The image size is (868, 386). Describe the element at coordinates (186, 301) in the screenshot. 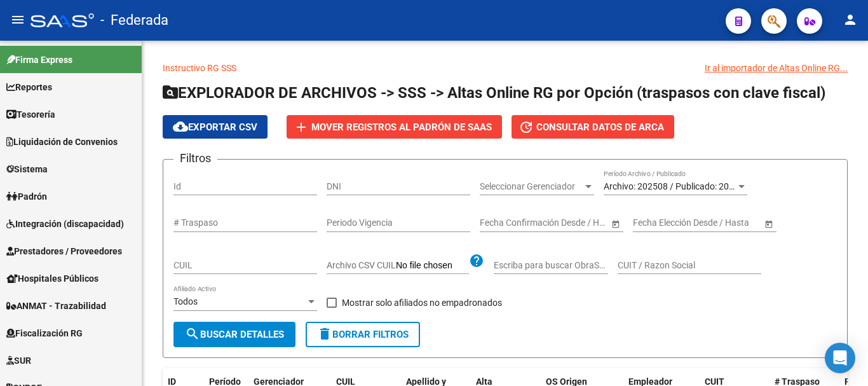

I see `span: Todos` at that location.